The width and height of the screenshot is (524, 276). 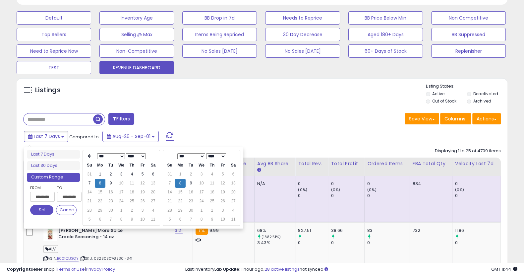 I want to click on button: Aug-26 - Sep-01, so click(x=131, y=136).